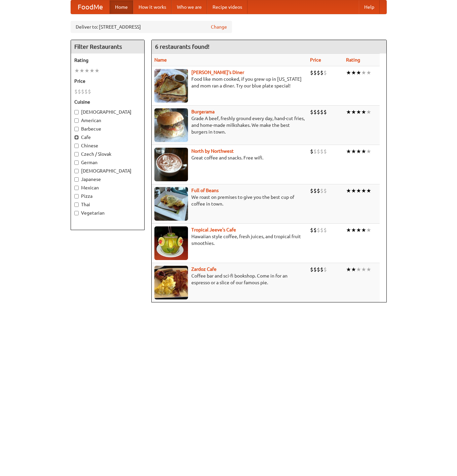 The width and height of the screenshot is (457, 476). Describe the element at coordinates (214, 230) in the screenshot. I see `b: Tropical Jeeve's Cafe` at that location.